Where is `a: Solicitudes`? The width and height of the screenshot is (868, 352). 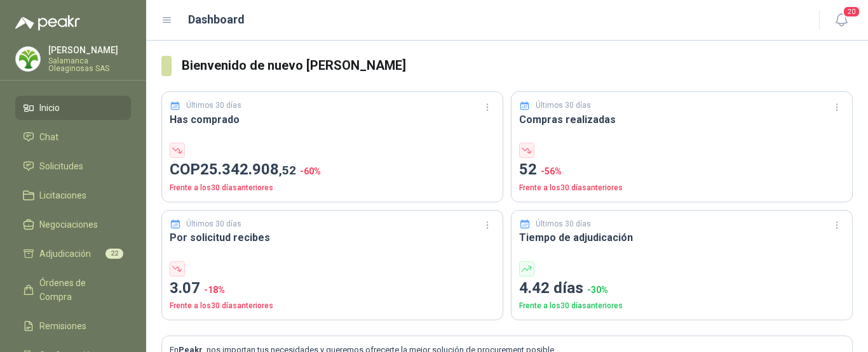
a: Solicitudes is located at coordinates (73, 166).